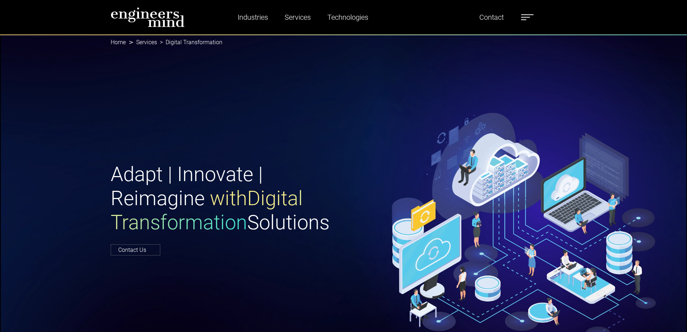  I want to click on span: with Digital Transformation, so click(207, 210).